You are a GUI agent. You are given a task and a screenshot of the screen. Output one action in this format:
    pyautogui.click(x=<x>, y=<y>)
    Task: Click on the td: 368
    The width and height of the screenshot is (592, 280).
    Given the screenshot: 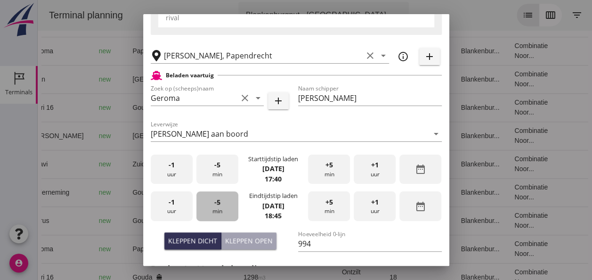 What is the action you would take?
    pyautogui.click(x=224, y=79)
    